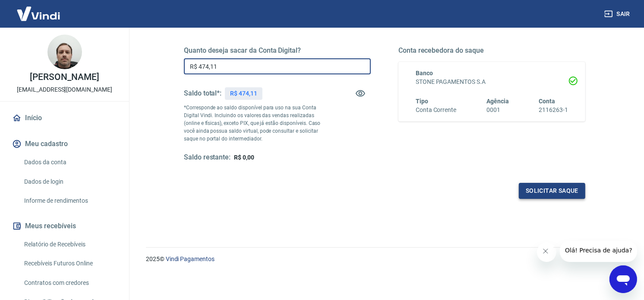  What do you see at coordinates (70, 263) in the screenshot?
I see `a: Recebíveis Futuros Online` at bounding box center [70, 263].